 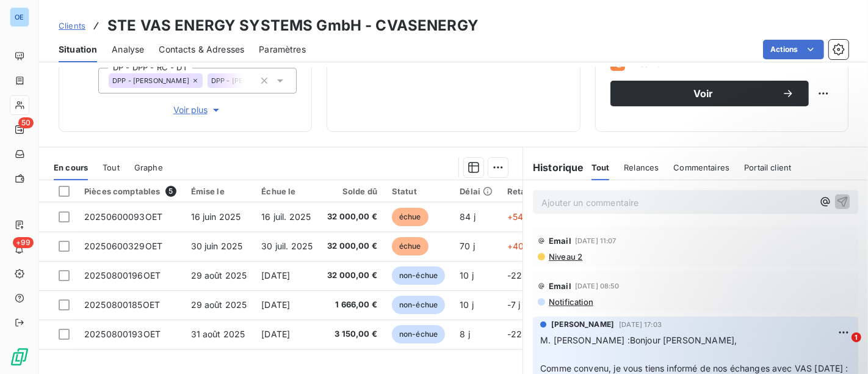 I want to click on div: Solde dû, so click(x=352, y=191).